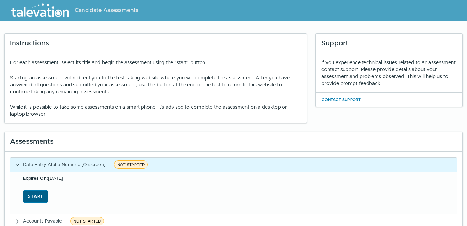  What do you see at coordinates (35, 197) in the screenshot?
I see `button: Start` at bounding box center [35, 197].